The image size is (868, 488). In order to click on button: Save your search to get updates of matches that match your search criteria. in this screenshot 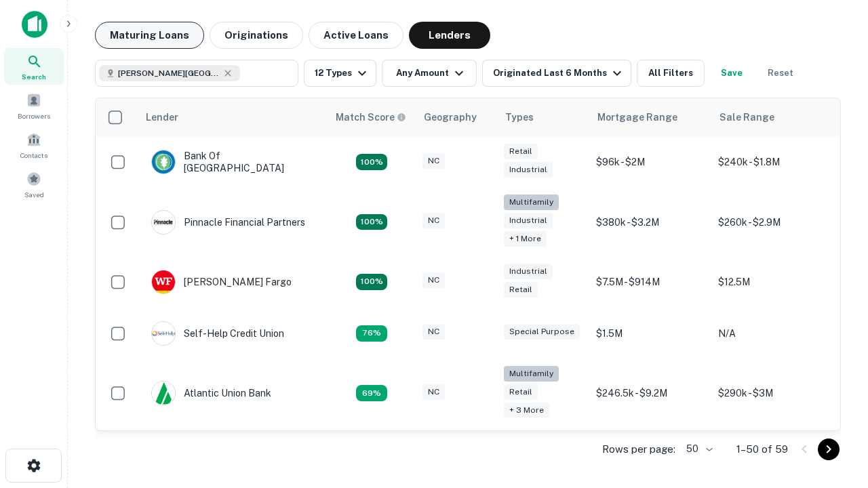, I will do `click(732, 73)`.